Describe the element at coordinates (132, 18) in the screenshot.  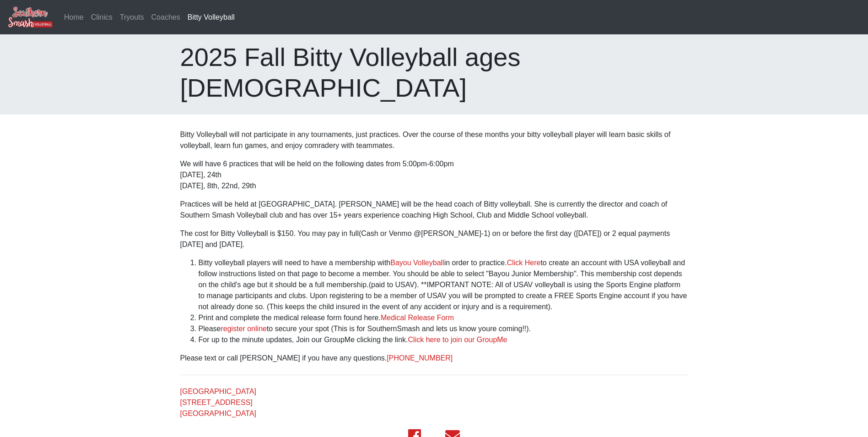
I see `a: Tryouts` at that location.